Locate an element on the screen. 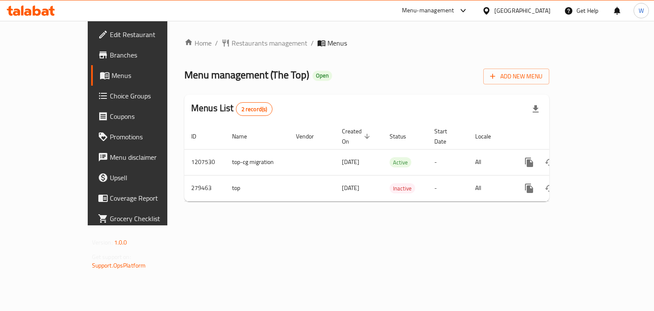 Image resolution: width=654 pixels, height=311 pixels. span: ID is located at coordinates (199, 136).